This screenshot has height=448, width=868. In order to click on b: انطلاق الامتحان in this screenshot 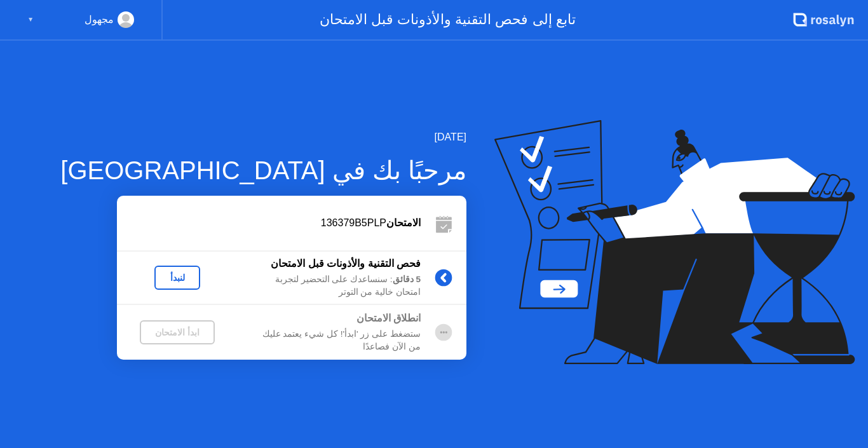, I will do `click(389, 318)`.